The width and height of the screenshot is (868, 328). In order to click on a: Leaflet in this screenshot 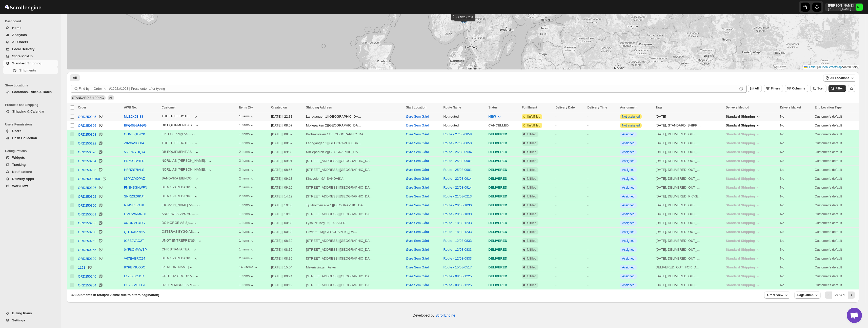, I will do `click(810, 67)`.